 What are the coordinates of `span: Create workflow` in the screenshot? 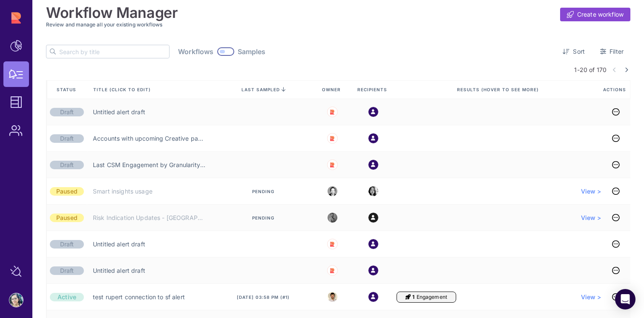 It's located at (601, 14).